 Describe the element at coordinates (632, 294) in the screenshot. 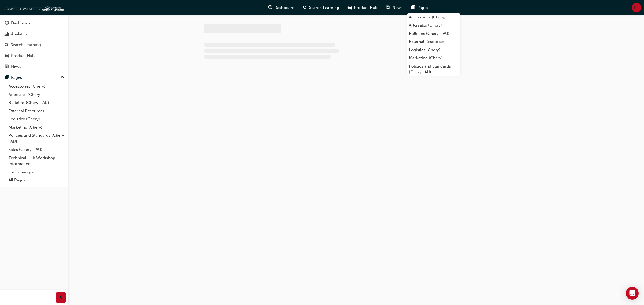

I see `div: Open Intercom Messenger` at that location.